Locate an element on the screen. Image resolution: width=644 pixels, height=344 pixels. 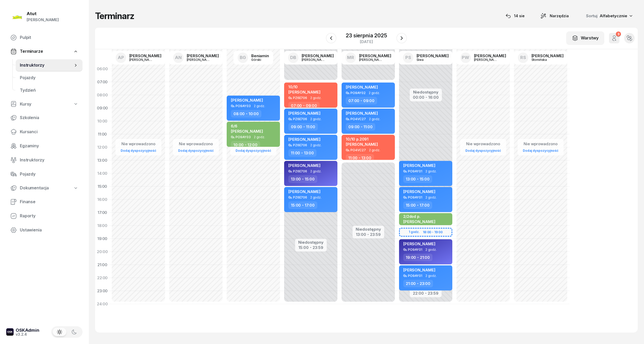
div: 18:00 is located at coordinates (103, 225).